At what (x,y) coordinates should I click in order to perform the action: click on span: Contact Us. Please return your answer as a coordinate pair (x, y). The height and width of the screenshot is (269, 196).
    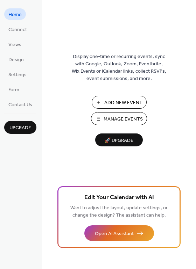
    Looking at the image, I should click on (20, 105).